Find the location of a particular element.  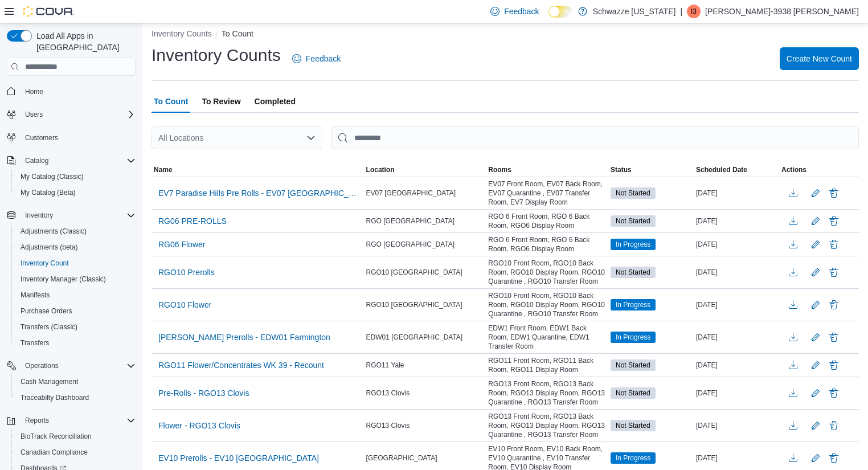

span: Create New Count is located at coordinates (819, 59).